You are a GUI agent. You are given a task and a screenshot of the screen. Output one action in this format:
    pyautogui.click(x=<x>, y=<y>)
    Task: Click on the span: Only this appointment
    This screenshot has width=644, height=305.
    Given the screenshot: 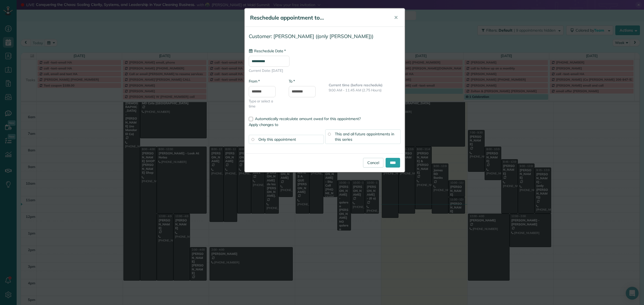 What is the action you would take?
    pyautogui.click(x=277, y=139)
    